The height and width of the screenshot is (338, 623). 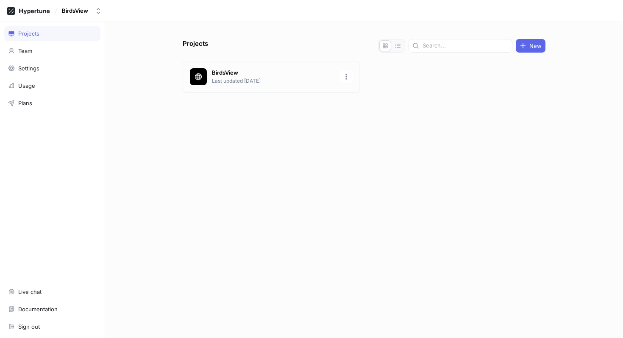 I want to click on button: BirdsView, so click(x=82, y=11).